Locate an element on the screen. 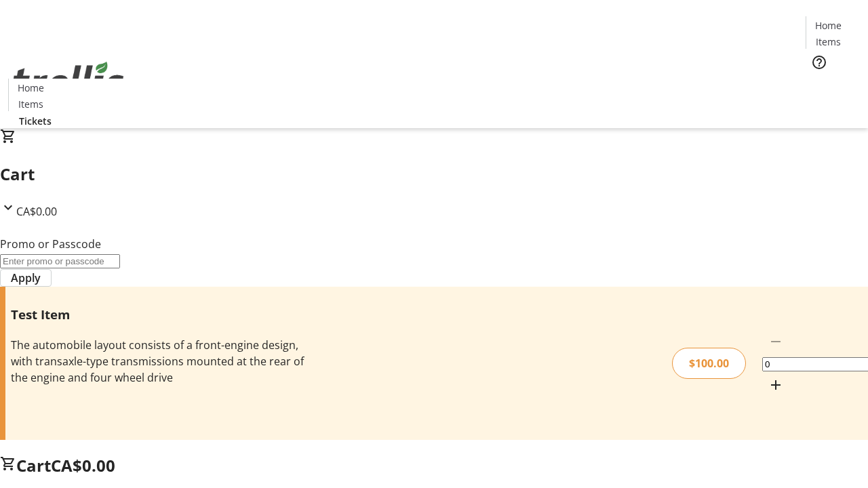 The width and height of the screenshot is (868, 488). button: Increment by one is located at coordinates (776, 385).